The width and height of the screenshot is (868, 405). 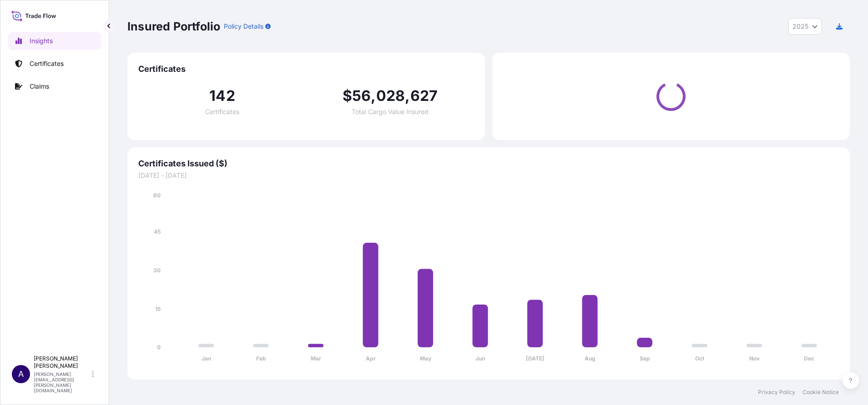 I want to click on tspan: Nov, so click(x=754, y=358).